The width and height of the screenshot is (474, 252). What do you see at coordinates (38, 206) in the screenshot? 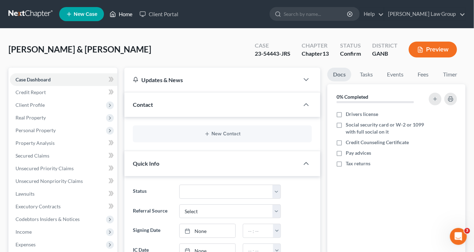
I see `span: Executory Contracts` at bounding box center [38, 206].